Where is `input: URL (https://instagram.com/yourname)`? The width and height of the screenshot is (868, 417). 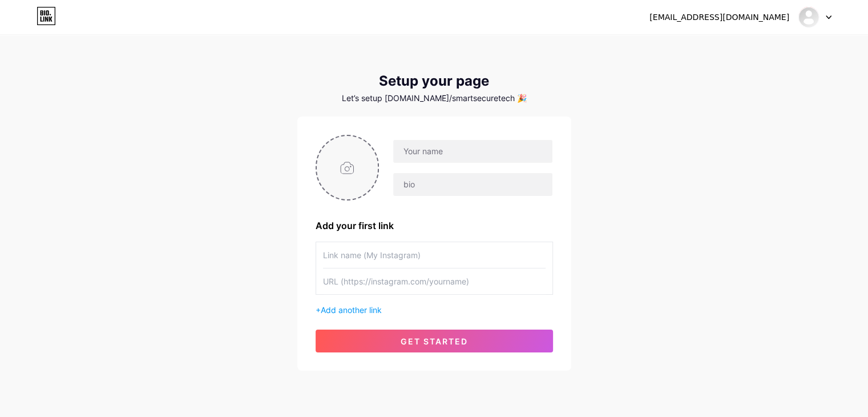 input: URL (https://instagram.com/yourname) is located at coordinates (434, 281).